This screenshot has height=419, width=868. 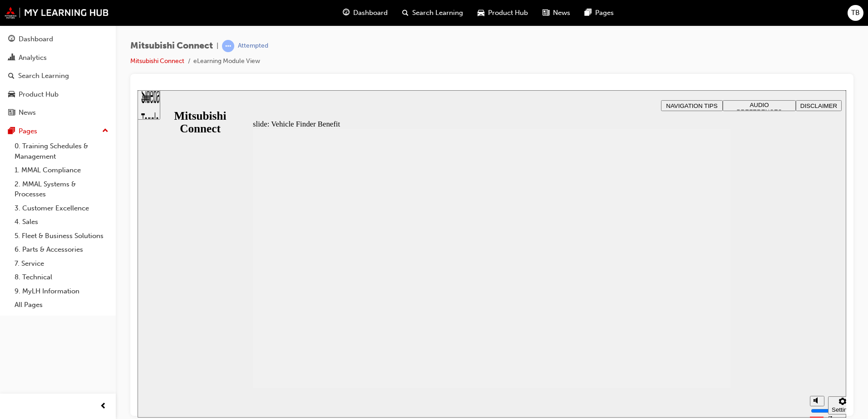 What do you see at coordinates (686, 312) in the screenshot?
I see `div: misc controls` at bounding box center [686, 312].